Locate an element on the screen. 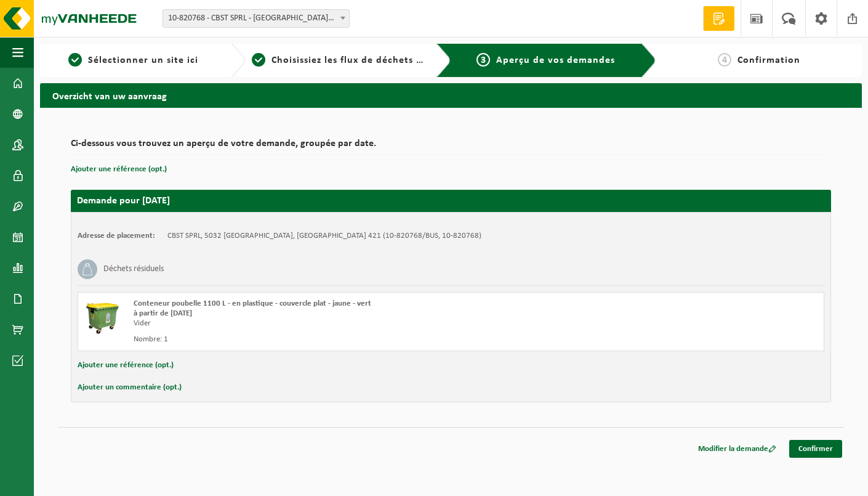 The width and height of the screenshot is (868, 496). div: Vider is located at coordinates (317, 323).